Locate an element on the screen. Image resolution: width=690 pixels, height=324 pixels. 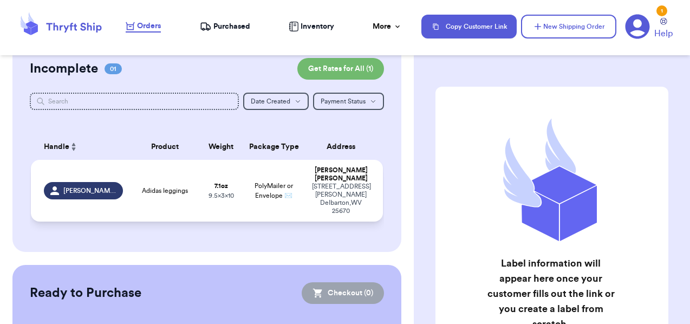
span: Adidas leggings is located at coordinates (165, 191).